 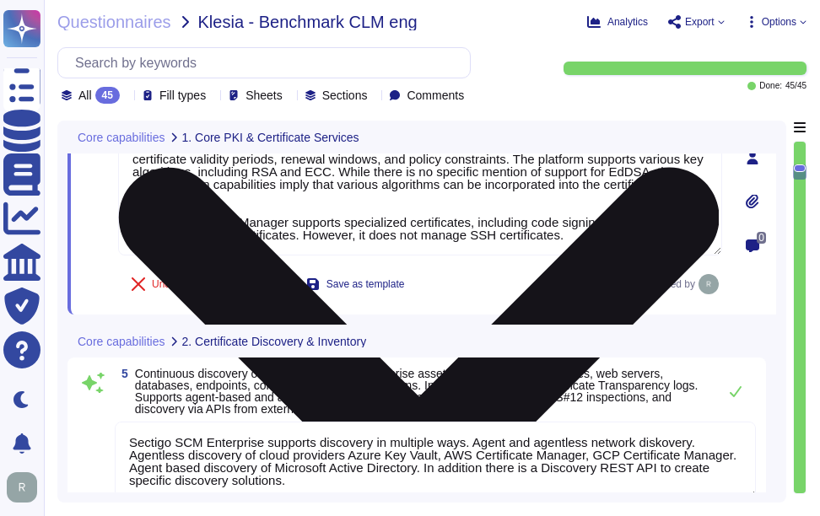 I want to click on button: Analytics, so click(x=617, y=22).